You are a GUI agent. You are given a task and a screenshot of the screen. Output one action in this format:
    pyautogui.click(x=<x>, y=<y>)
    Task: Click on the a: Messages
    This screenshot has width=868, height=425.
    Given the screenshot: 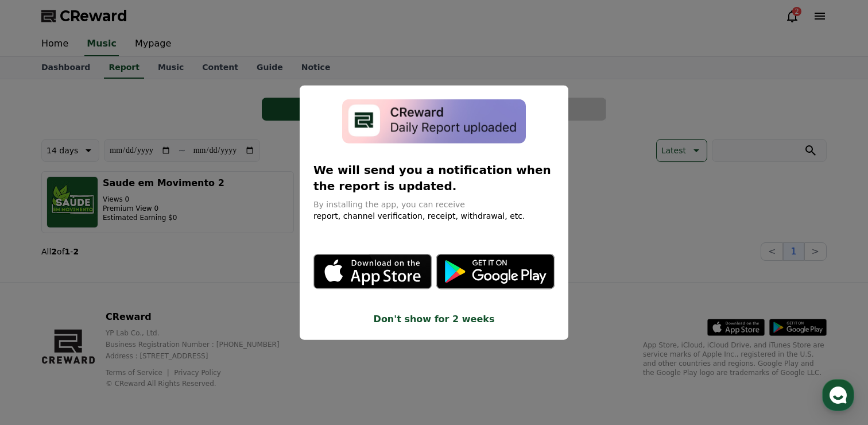 What is the action you would take?
    pyautogui.click(x=112, y=344)
    